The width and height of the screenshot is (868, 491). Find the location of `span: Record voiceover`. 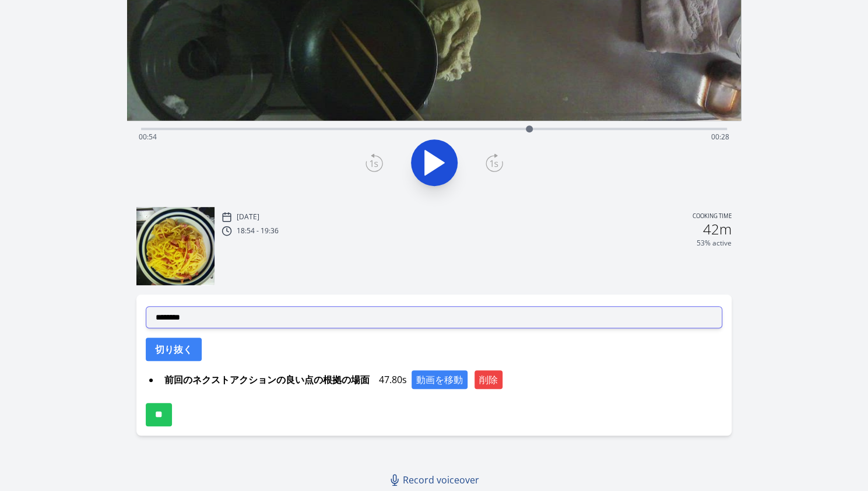

span: Record voiceover is located at coordinates (441, 480).